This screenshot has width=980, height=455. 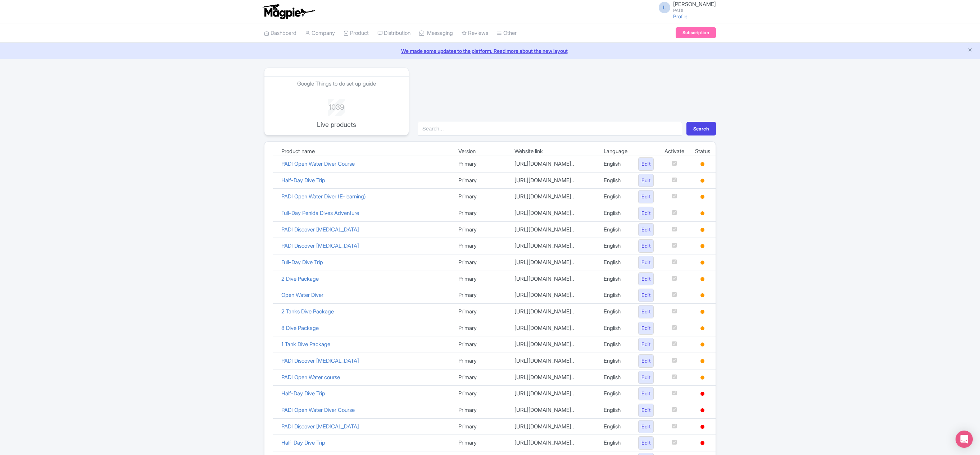 I want to click on div: Open Intercom Messenger, so click(x=964, y=439).